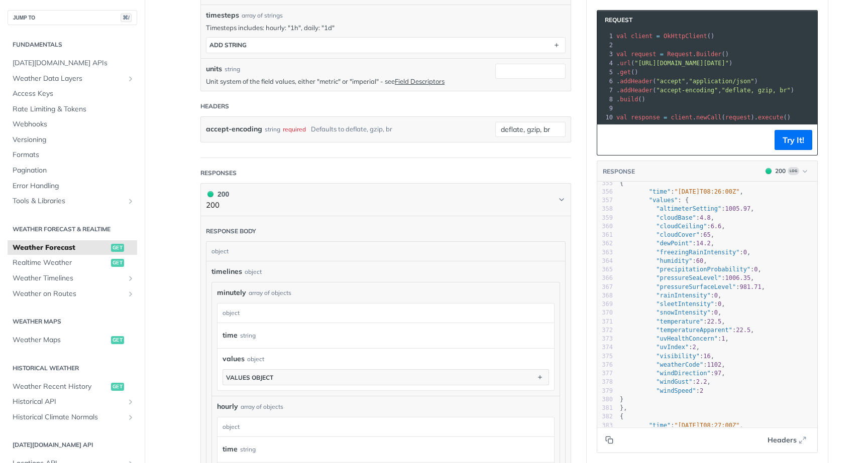 This screenshot has height=463, width=868. Describe the element at coordinates (73, 18) in the screenshot. I see `button: JUMP TO⌘/` at that location.